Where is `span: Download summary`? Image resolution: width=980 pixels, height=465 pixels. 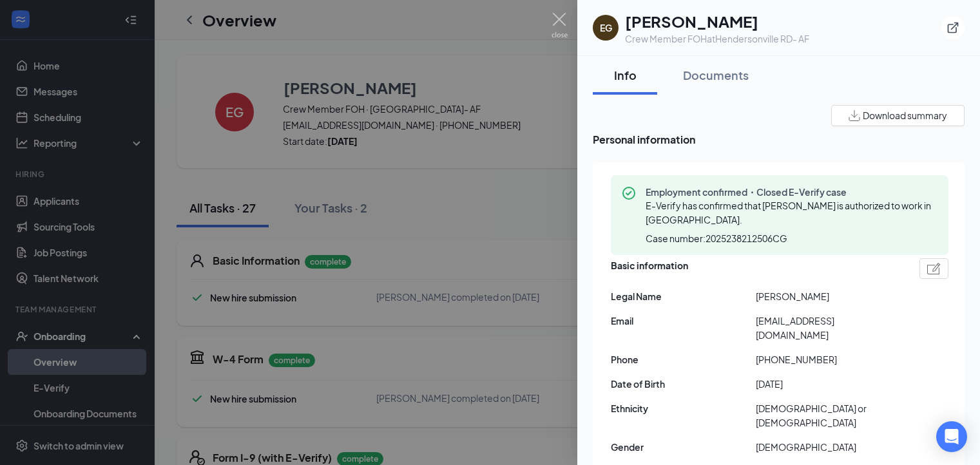 span: Download summary is located at coordinates (904, 115).